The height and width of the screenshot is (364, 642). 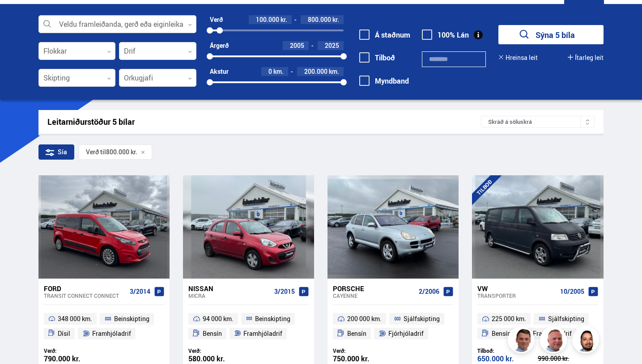 What do you see at coordinates (297, 45) in the screenshot?
I see `span: 2005` at bounding box center [297, 45].